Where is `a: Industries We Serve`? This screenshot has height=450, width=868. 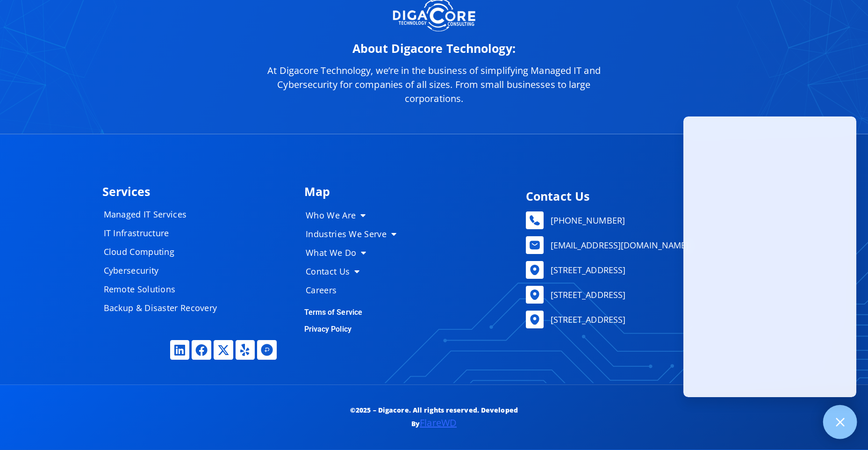
a: Industries We Serve is located at coordinates (355, 234).